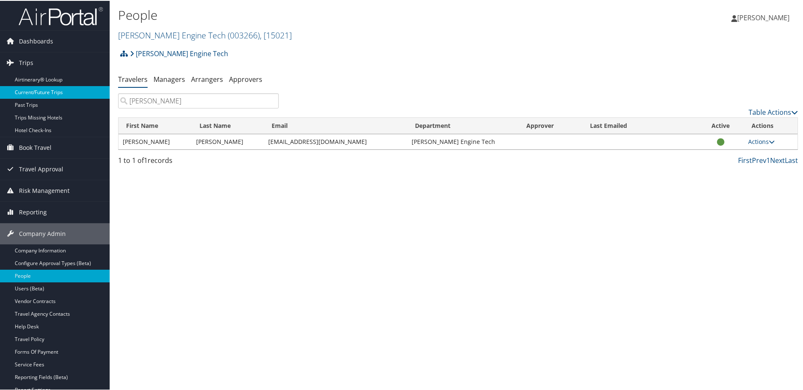  What do you see at coordinates (245, 78) in the screenshot?
I see `a: Approvers` at bounding box center [245, 78].